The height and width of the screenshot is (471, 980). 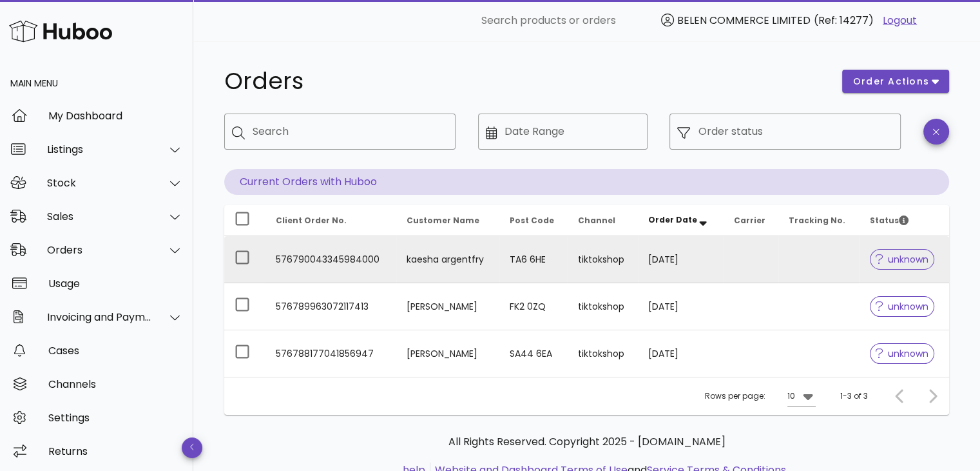 What do you see at coordinates (448, 221) in the screenshot?
I see `th: Customer Name` at bounding box center [448, 221].